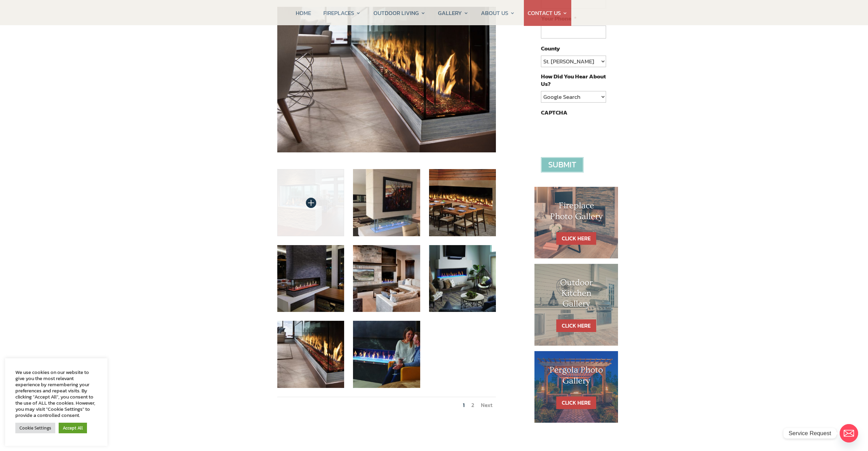 Image resolution: width=868 pixels, height=451 pixels. What do you see at coordinates (463, 279) in the screenshot?
I see `img: davinci fireplace jacksonville ormond beach fl` at bounding box center [463, 279].